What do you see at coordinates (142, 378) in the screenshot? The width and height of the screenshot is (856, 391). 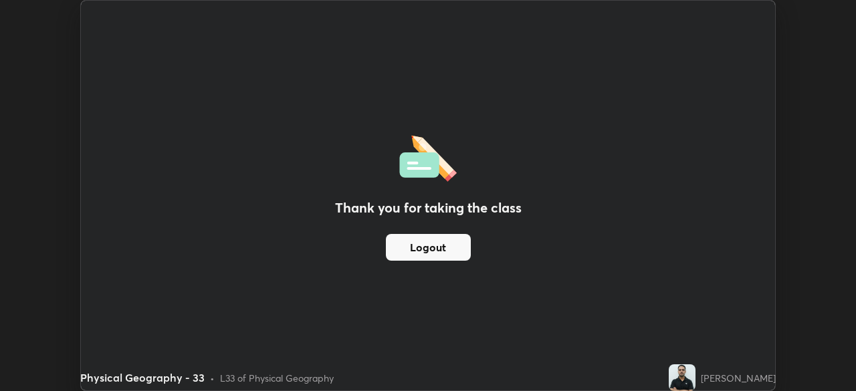 I see `div: Physical Geography - 33` at bounding box center [142, 378].